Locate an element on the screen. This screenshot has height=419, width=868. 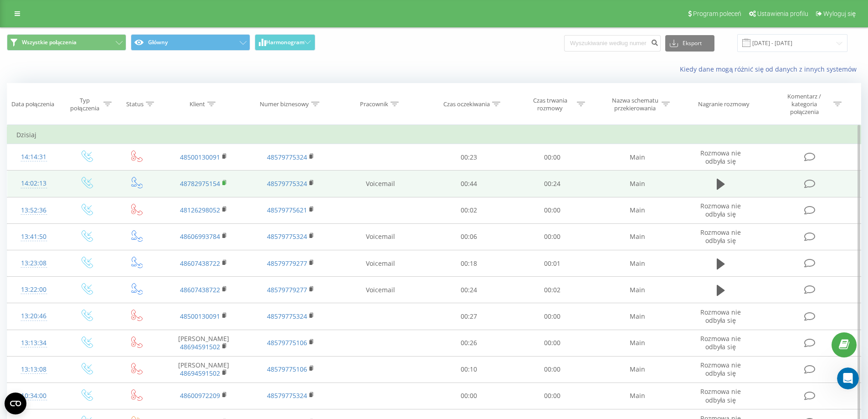
b: CRM nie akceptuje takich niestandardowych kluczy is located at coordinates (73, 191).